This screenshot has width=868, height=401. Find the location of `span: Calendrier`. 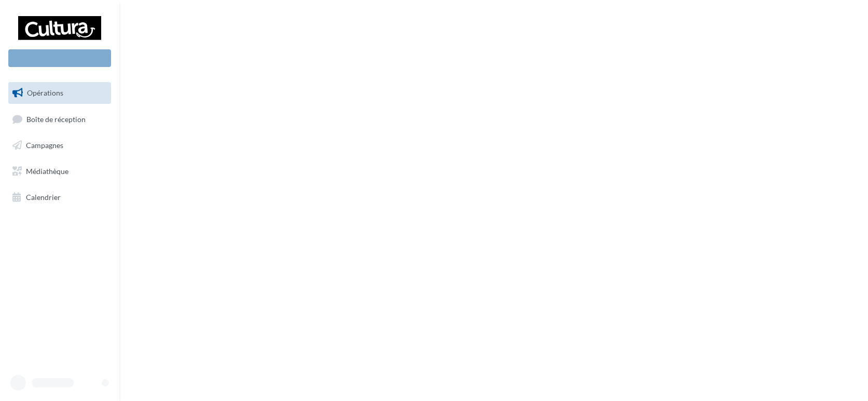

span: Calendrier is located at coordinates (43, 196).